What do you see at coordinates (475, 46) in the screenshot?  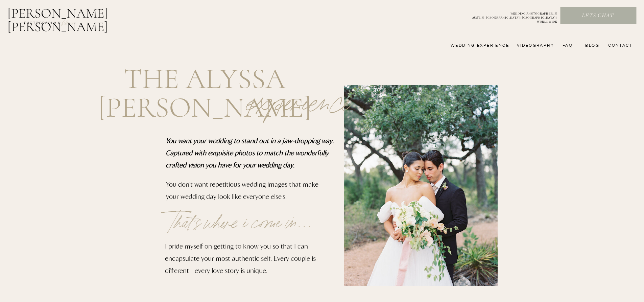 I see `nav: wedding experience` at bounding box center [475, 46].